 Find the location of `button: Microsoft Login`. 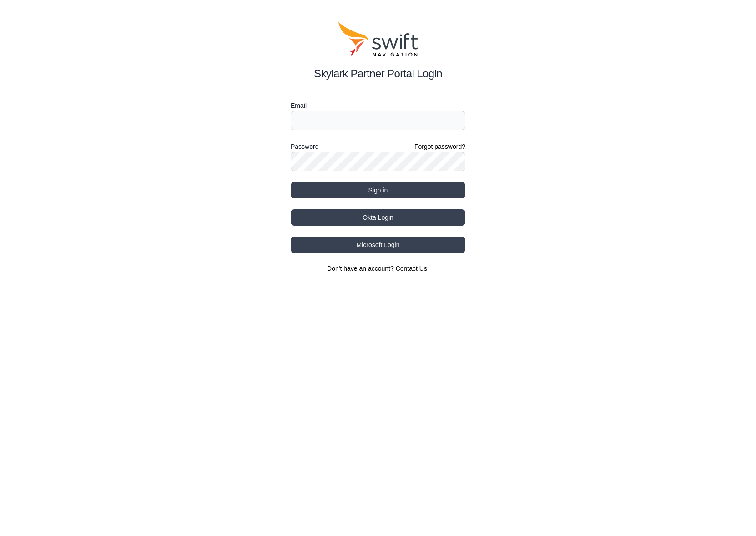

button: Microsoft Login is located at coordinates (378, 244).